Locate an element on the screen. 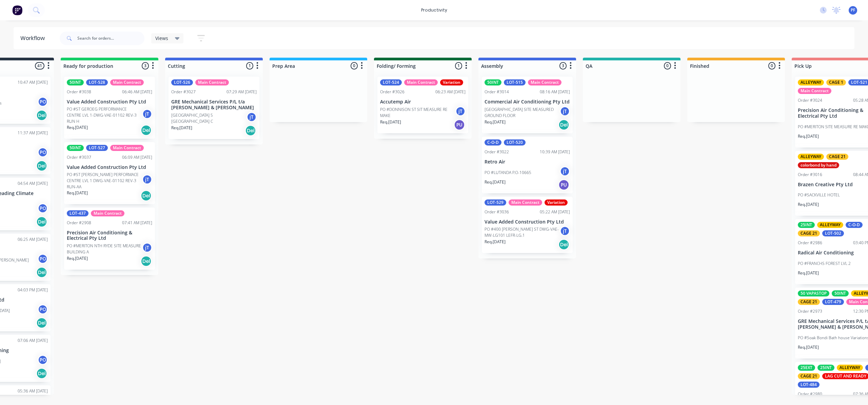 The image size is (868, 405). div: Order #2986 is located at coordinates (810, 243).